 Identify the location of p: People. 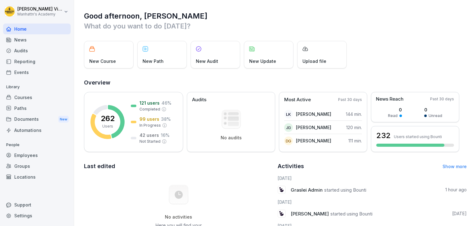
(37, 145).